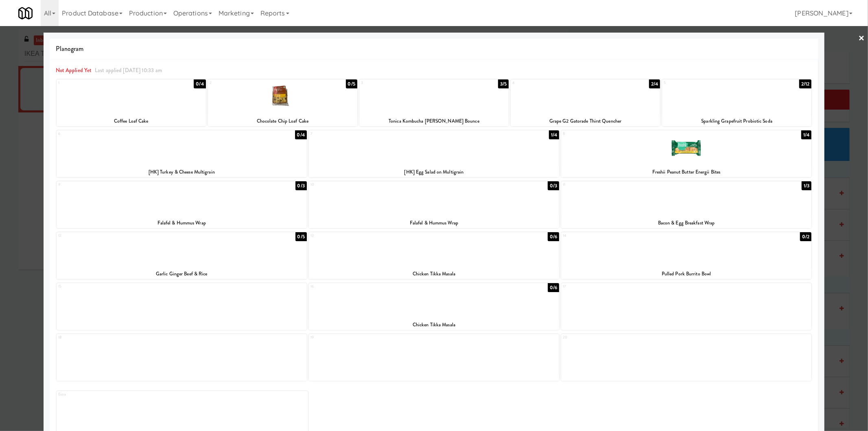  What do you see at coordinates (25, 13) in the screenshot?
I see `img: Micromart` at bounding box center [25, 13].